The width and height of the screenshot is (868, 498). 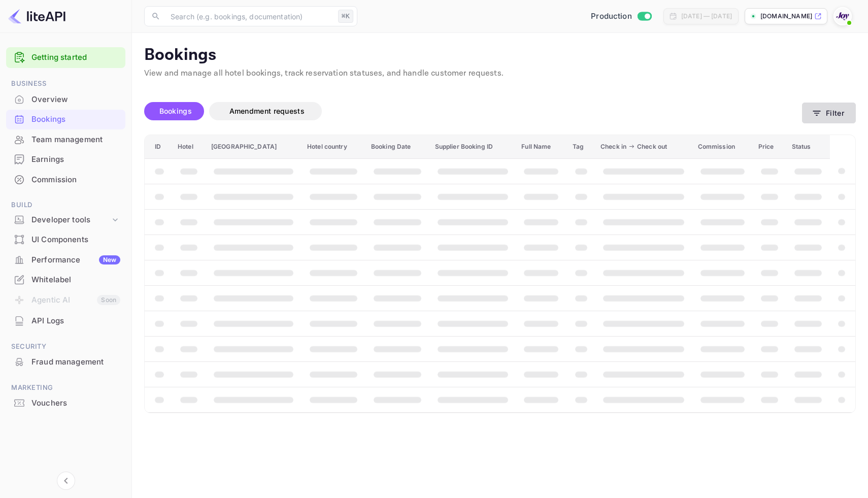 I want to click on th: Price, so click(x=769, y=147).